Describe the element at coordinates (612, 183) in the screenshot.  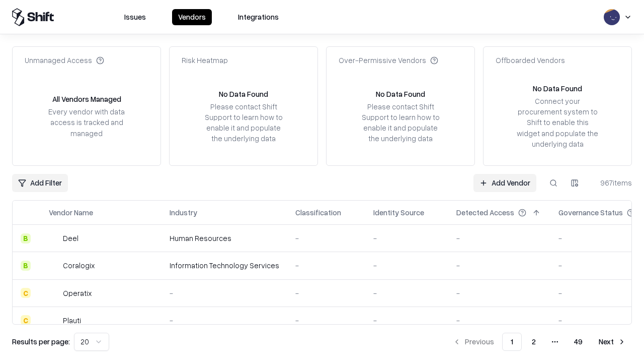
I see `div: 967 items` at that location.